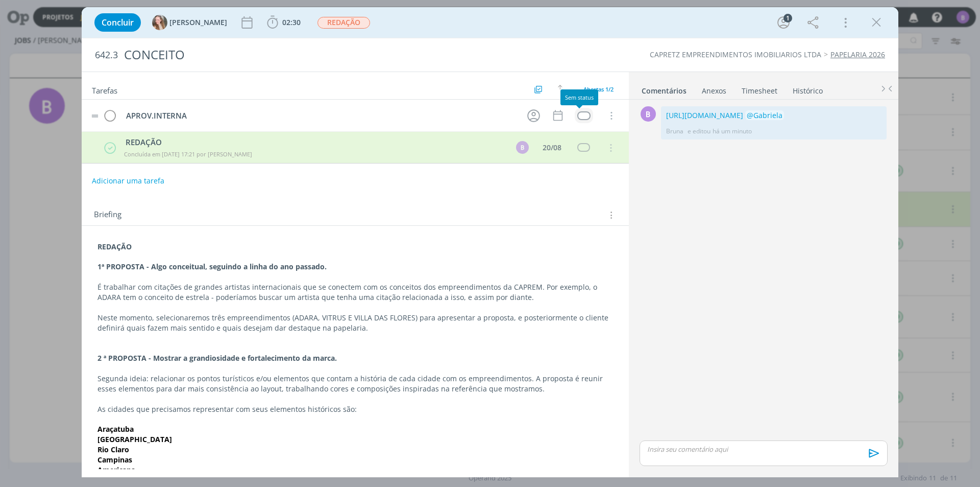 This screenshot has height=487, width=980. I want to click on span: há um minuto, so click(732, 132).